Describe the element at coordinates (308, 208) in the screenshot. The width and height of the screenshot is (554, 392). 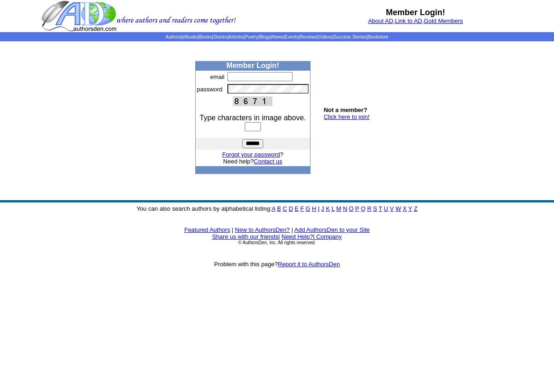
I see `a: G` at that location.